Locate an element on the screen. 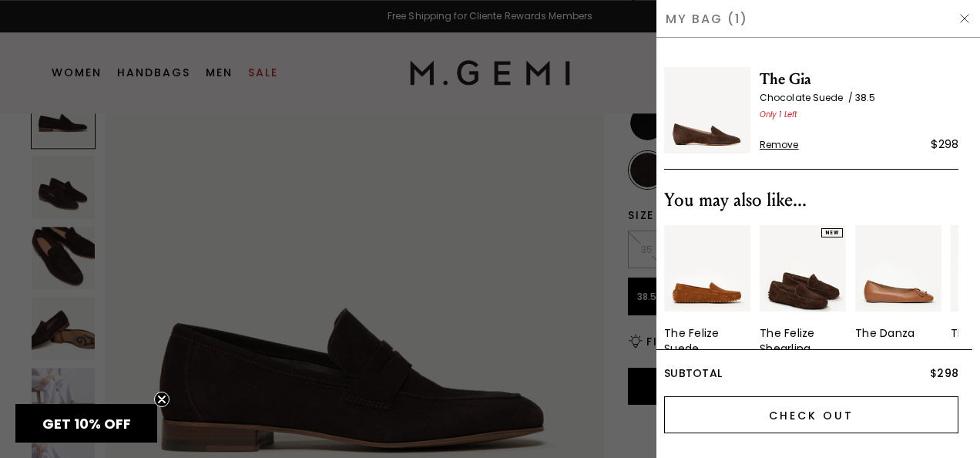 The height and width of the screenshot is (458, 980). input: Check Out is located at coordinates (811, 415).